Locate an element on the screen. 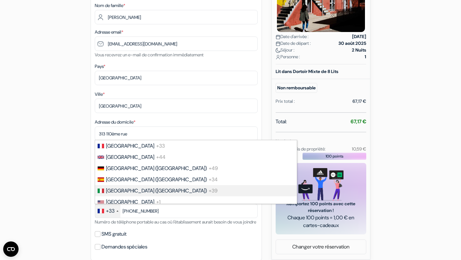 The height and width of the screenshot is (260, 461). div: Prix total : is located at coordinates (285, 101).